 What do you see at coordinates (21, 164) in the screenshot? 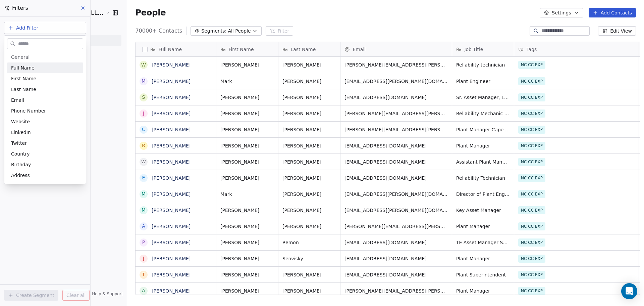
I see `span: Birthday` at bounding box center [21, 164].